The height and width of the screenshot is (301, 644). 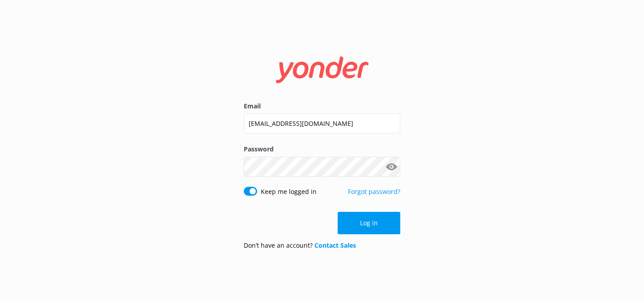 What do you see at coordinates (322, 106) in the screenshot?
I see `label: Email` at bounding box center [322, 106].